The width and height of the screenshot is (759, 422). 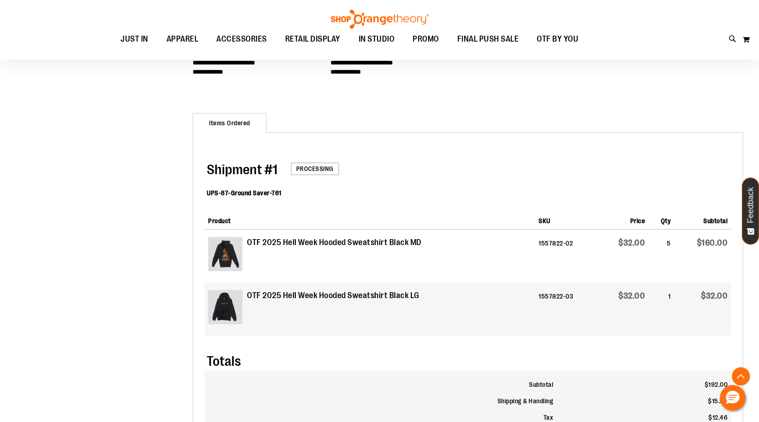 I want to click on a: OTF BY YOU, so click(x=558, y=39).